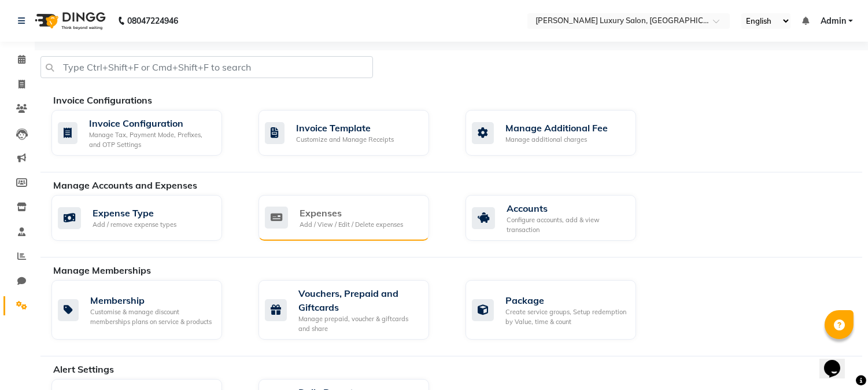 This screenshot has height=390, width=868. What do you see at coordinates (146, 133) in the screenshot?
I see `a: Invoice ConfigurationManage Tax, Payment Mode, Prefixes, and OTP Settings` at bounding box center [146, 133].